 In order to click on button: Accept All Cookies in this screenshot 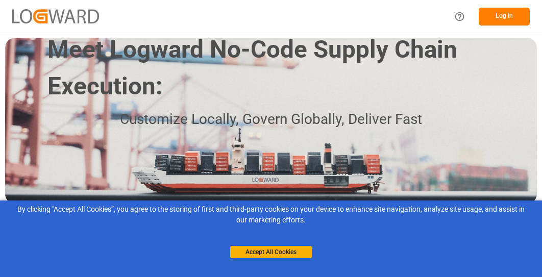, I will do `click(271, 252)`.